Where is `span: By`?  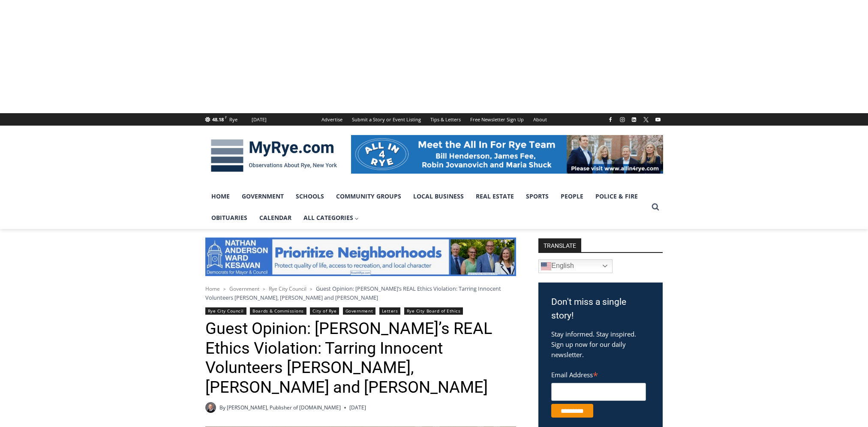
span: By is located at coordinates (222, 407).